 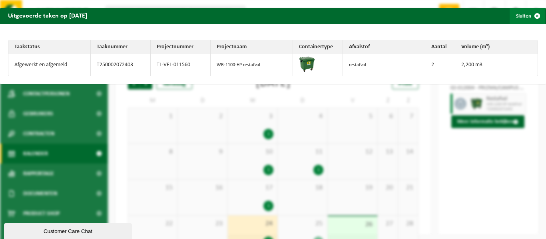 I want to click on th: Projectnaam, so click(x=252, y=47).